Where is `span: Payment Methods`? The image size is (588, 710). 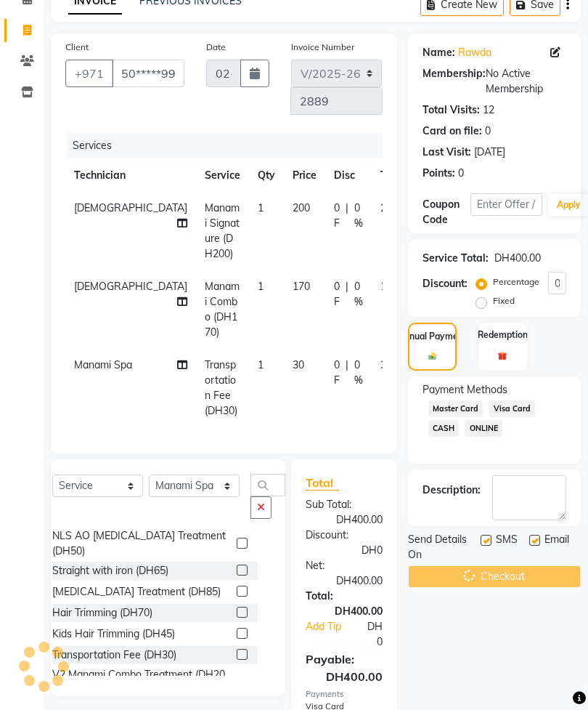 span: Payment Methods is located at coordinates (465, 389).